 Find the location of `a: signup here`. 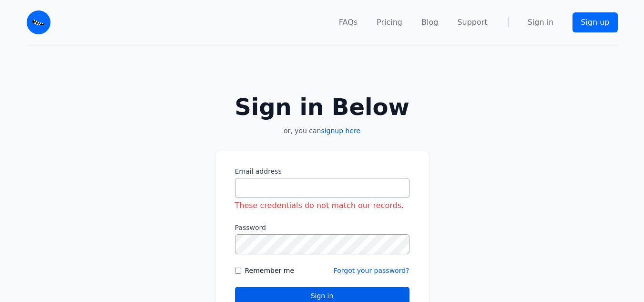

a: signup here is located at coordinates (340, 131).